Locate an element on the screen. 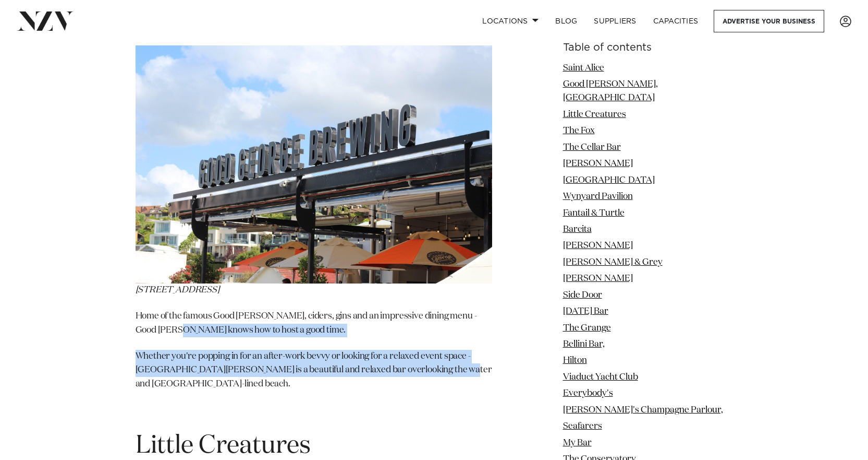 The width and height of the screenshot is (868, 460). a: Advertise your business is located at coordinates (769, 21).